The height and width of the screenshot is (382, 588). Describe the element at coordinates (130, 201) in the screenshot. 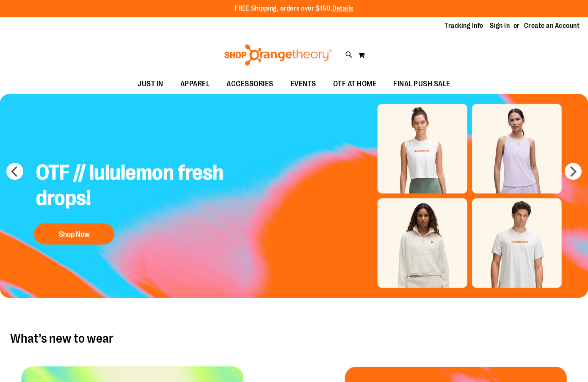

I see `a: OTF // lululemon fresh drops! Shop Now` at that location.